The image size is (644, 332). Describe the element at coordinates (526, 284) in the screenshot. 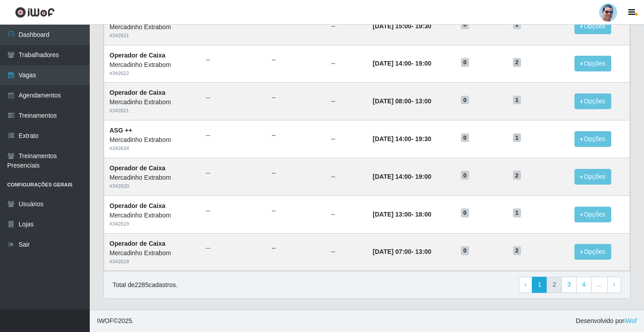

I see `a: Previous` at that location.